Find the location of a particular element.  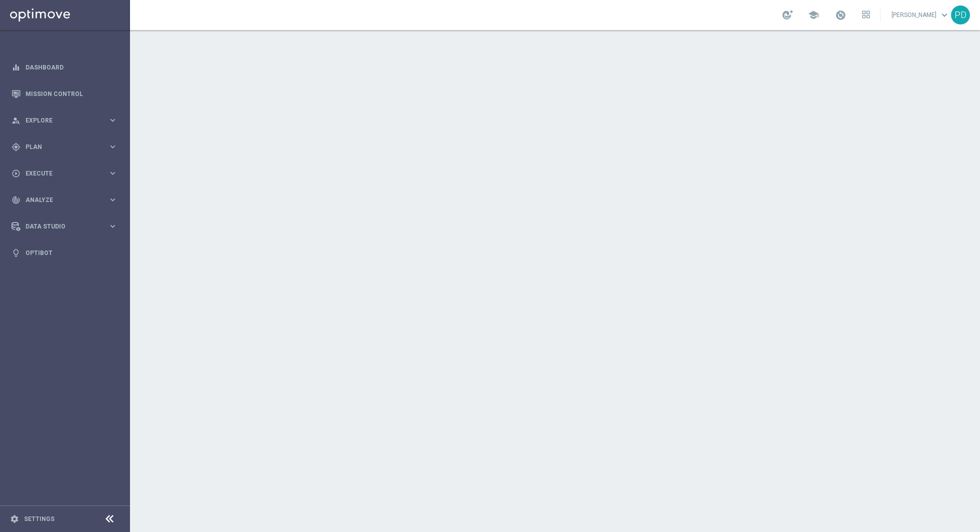

span: keyboard_arrow_down is located at coordinates (945, 15).